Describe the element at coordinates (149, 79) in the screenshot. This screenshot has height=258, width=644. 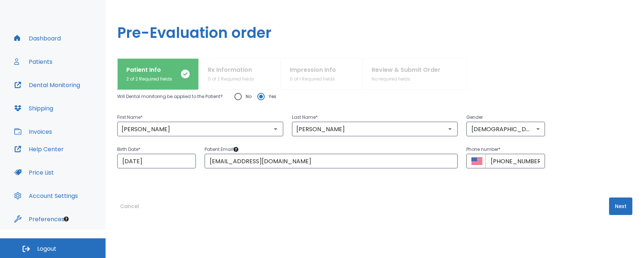
I see `p: 2 of 2 Required fields` at that location.